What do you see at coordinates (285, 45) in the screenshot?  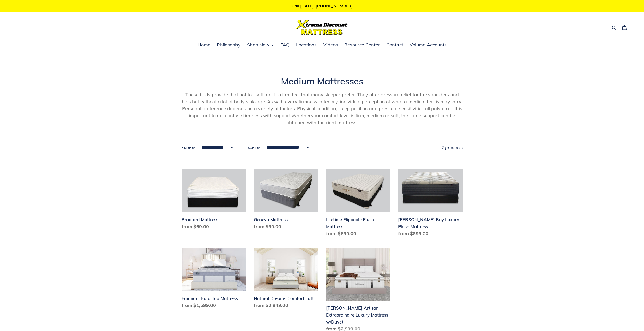 I see `span: FAQ` at bounding box center [285, 45].